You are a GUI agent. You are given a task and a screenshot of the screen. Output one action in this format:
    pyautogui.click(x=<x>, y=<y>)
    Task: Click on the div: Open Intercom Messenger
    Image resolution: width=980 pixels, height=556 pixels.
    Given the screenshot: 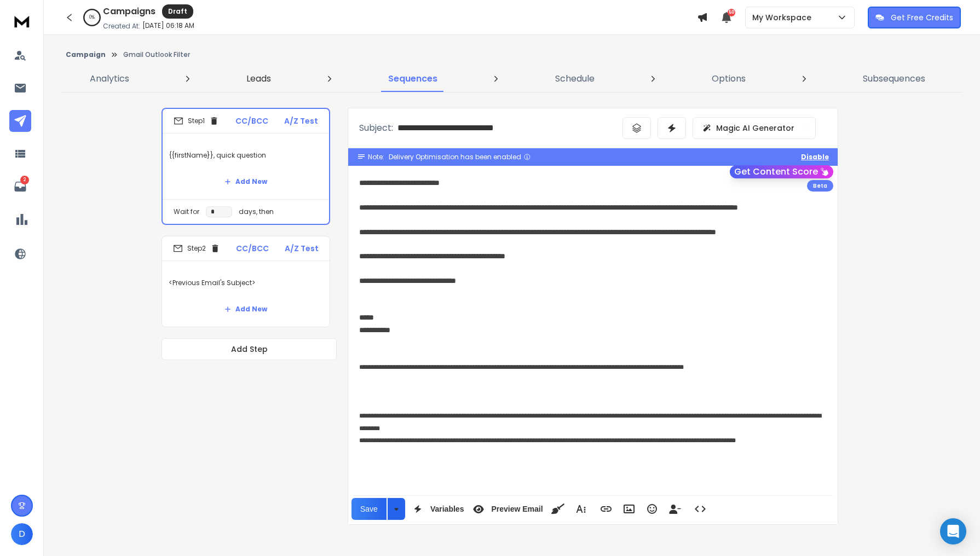 What is the action you would take?
    pyautogui.click(x=954, y=532)
    